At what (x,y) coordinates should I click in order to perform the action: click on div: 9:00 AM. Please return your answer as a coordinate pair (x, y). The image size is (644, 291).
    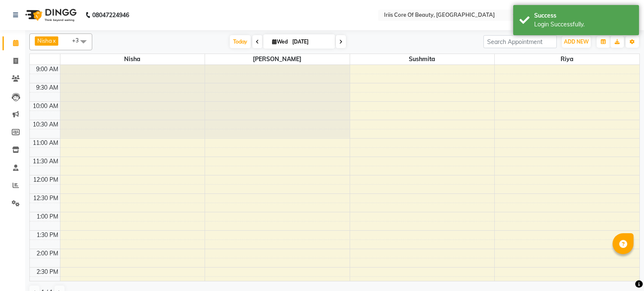
    Looking at the image, I should click on (47, 69).